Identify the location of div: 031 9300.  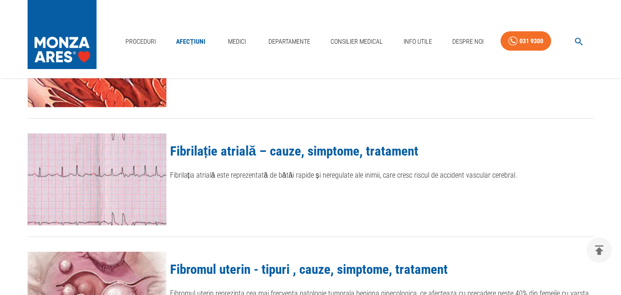
(531, 41).